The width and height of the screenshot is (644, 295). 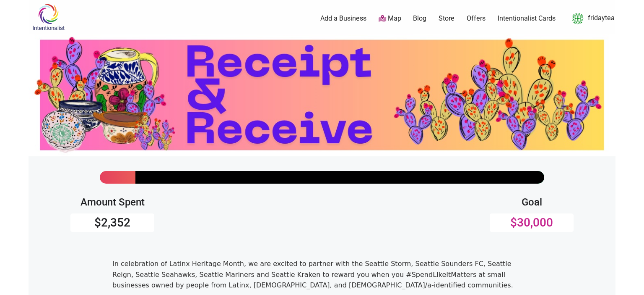 What do you see at coordinates (48, 17) in the screenshot?
I see `img: Intentionalist` at bounding box center [48, 17].